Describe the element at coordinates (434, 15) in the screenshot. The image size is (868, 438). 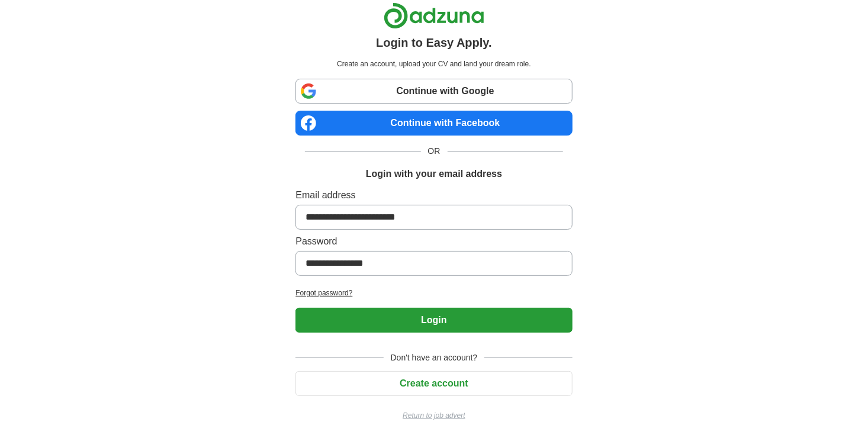
I see `img: Adzuna logo` at that location.